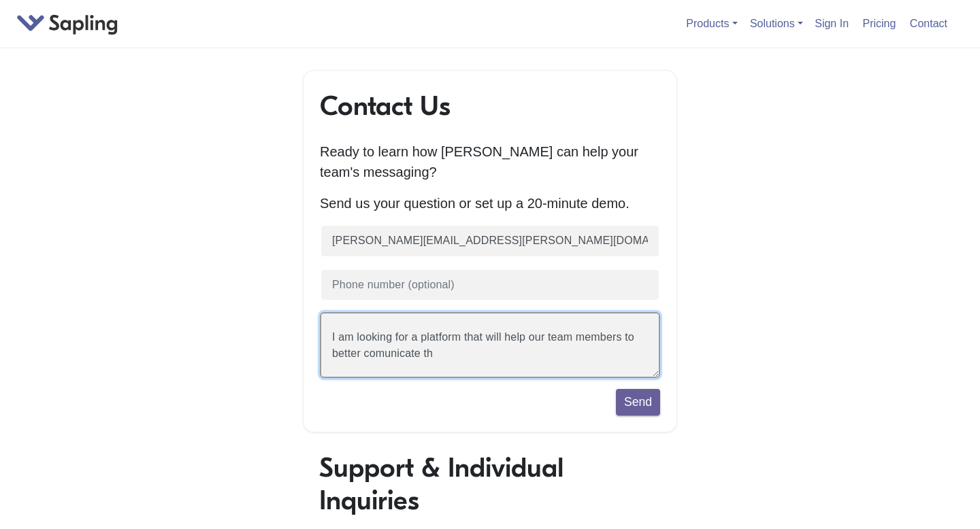 This screenshot has height=529, width=980. I want to click on input: Business email (required), so click(490, 241).